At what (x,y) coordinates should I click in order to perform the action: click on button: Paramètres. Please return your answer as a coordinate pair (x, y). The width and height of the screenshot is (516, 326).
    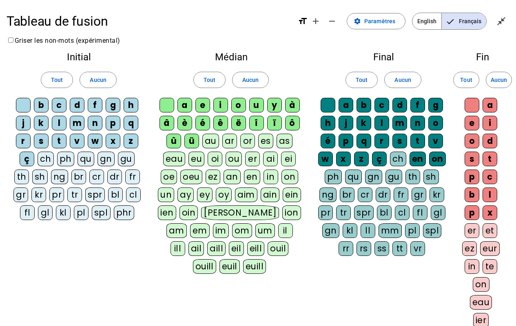
    Looking at the image, I should click on (376, 21).